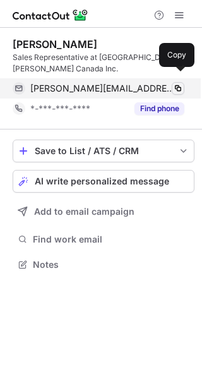  Describe the element at coordinates (111, 239) in the screenshot. I see `span: Find work email` at that location.